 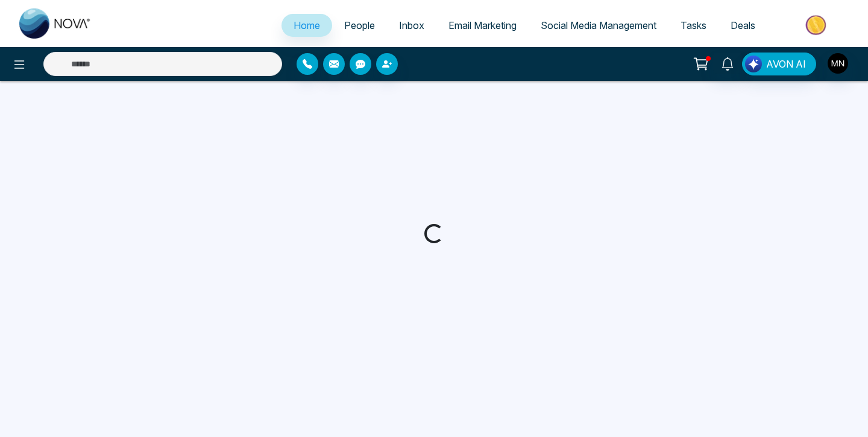 I want to click on img: Nova CRM Logo, so click(x=55, y=24).